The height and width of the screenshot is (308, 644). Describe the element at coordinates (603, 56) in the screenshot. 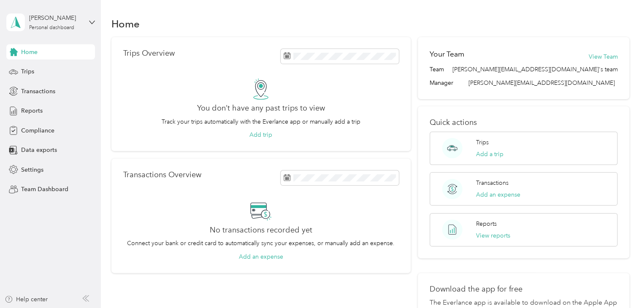

I see `button: View Team` at that location.